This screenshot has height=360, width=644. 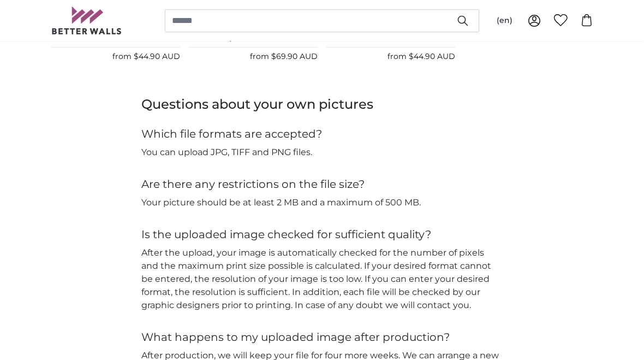 What do you see at coordinates (322, 203) in the screenshot?
I see `p: Your picture should be at least 2 MB and a maximum of 500 MB.` at bounding box center [322, 203].